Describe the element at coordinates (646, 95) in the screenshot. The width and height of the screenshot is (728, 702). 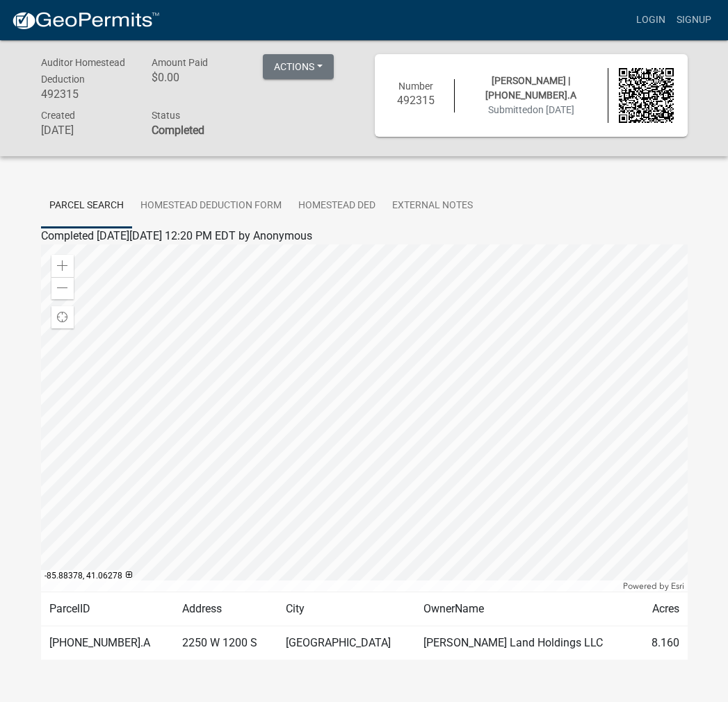
I see `img: QR code` at that location.